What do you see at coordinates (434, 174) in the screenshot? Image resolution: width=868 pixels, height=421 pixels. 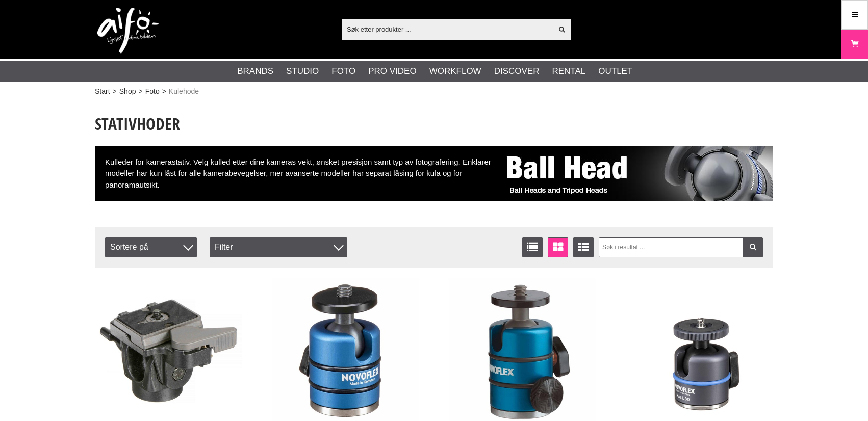 I see `div: Kulleder for kamerastativ. Velg kulled etter dine kameras vekt, ønsket presisjon samt typ av foto...` at bounding box center [434, 174].